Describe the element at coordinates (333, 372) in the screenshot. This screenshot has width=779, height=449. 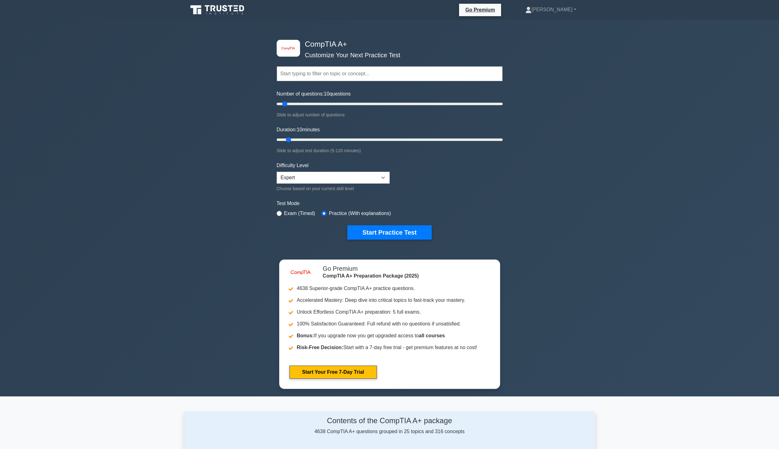
I see `a: Start Your Free 7-Day Trial` at that location.